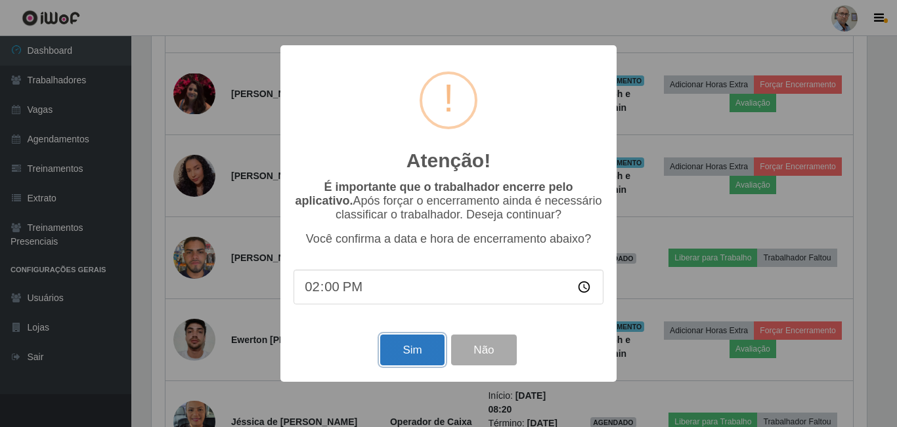  I want to click on button: Sim, so click(412, 350).